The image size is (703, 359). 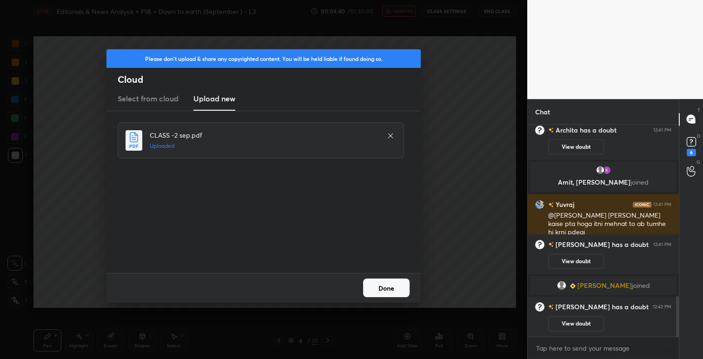 What do you see at coordinates (264, 146) in the screenshot?
I see `h5: Uploaded` at bounding box center [264, 146].